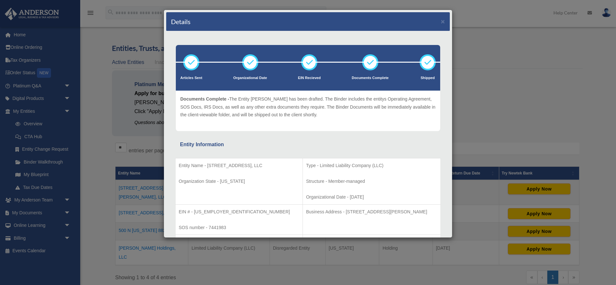 The image size is (616, 285). Describe the element at coordinates (428, 78) in the screenshot. I see `p: Shipped` at that location.